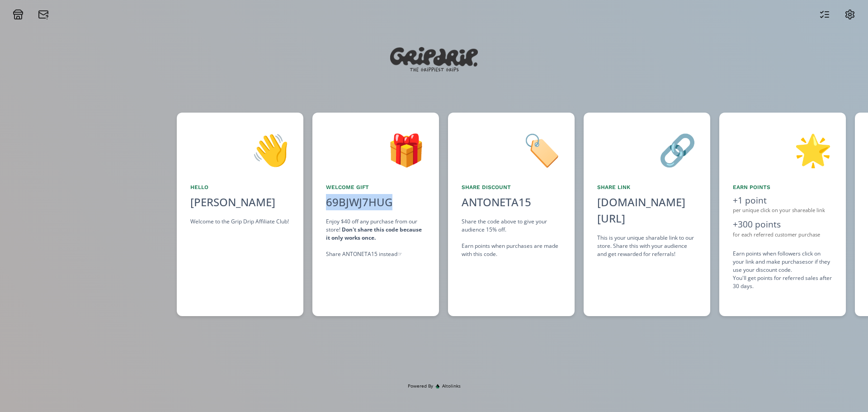  Describe the element at coordinates (511, 187) in the screenshot. I see `div: Share Discount` at that location.